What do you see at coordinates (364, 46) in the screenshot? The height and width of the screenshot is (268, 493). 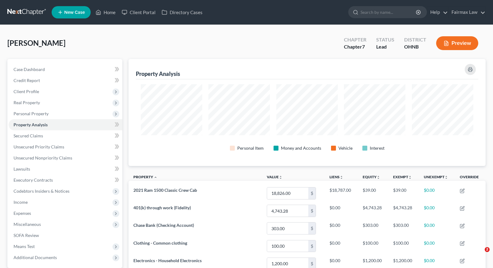 I see `span: 7` at bounding box center [364, 46].